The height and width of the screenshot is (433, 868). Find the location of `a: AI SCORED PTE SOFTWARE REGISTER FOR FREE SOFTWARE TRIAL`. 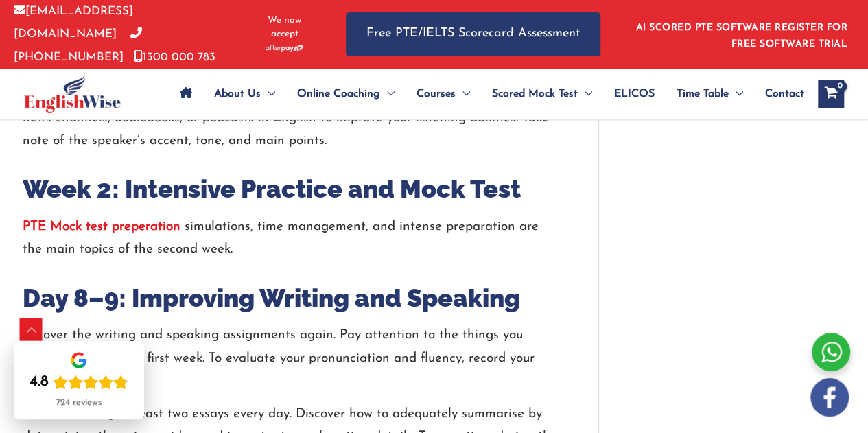

a: AI SCORED PTE SOFTWARE REGISTER FOR FREE SOFTWARE TRIAL is located at coordinates (742, 36).